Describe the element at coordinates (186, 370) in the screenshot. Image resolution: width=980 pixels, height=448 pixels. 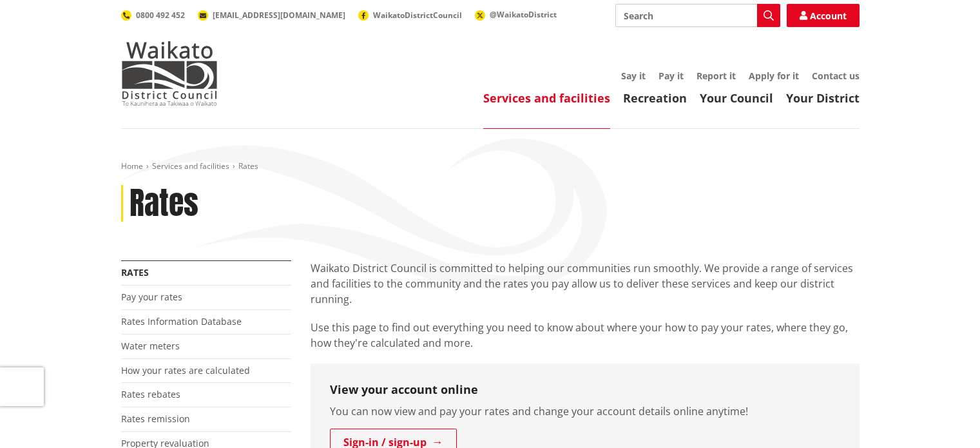
I see `a: How your rates are calculated` at that location.